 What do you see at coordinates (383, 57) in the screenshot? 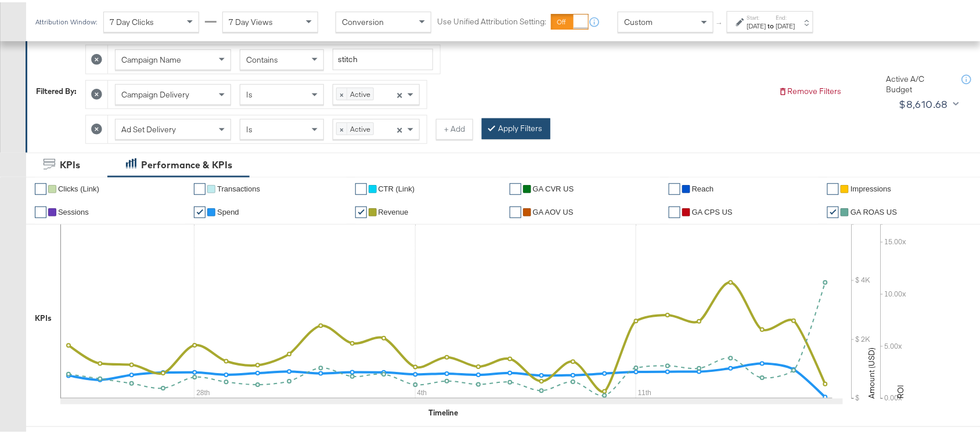
I see `input: Enter a search term` at bounding box center [383, 57].